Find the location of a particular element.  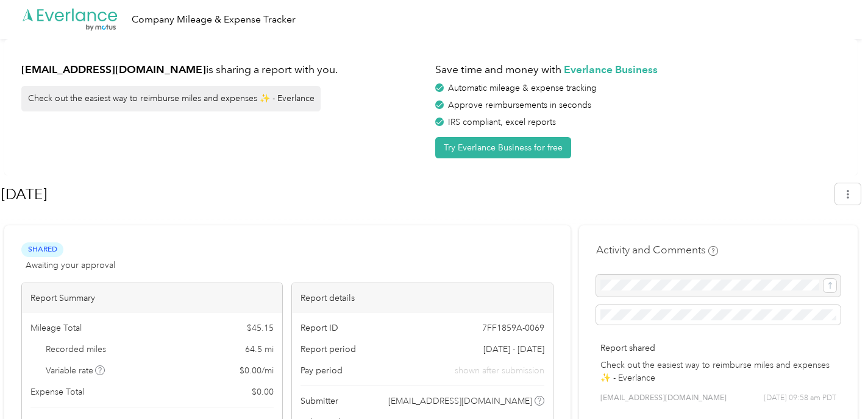

div: Company Mileage & Expense Tracker is located at coordinates (213, 20).